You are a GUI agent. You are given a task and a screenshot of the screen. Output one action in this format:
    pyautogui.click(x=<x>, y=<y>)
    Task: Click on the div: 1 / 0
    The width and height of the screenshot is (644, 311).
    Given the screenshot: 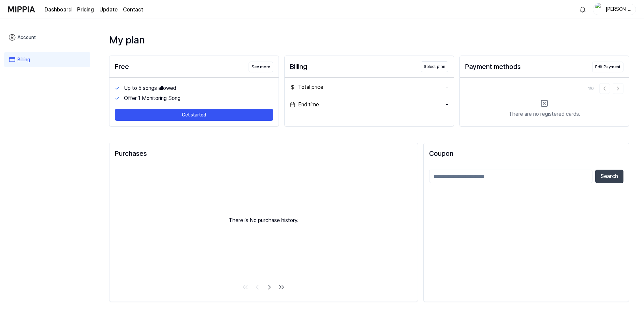 What is the action you would take?
    pyautogui.click(x=591, y=88)
    